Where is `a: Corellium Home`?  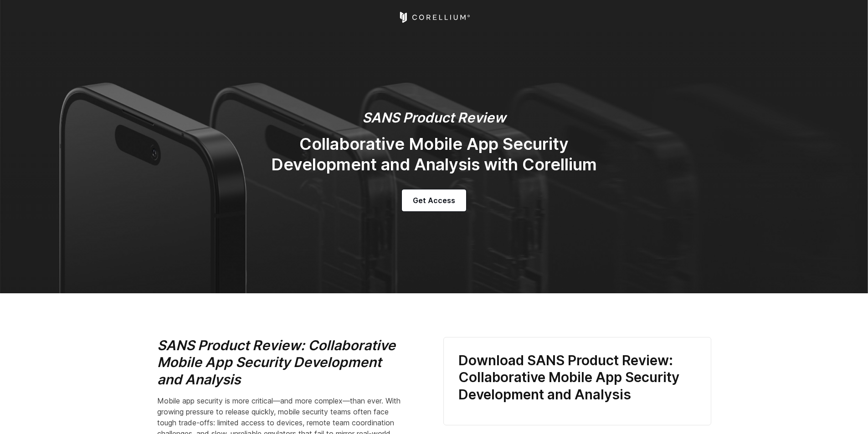 a: Corellium Home is located at coordinates (434, 17).